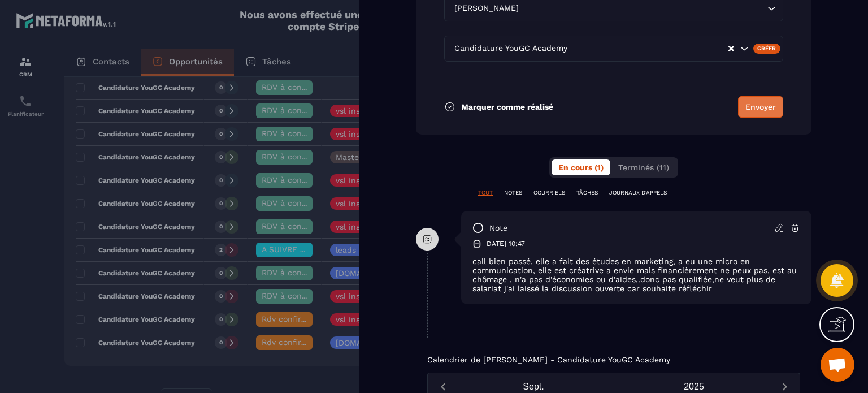 This screenshot has width=868, height=393. Describe the element at coordinates (761, 107) in the screenshot. I see `button: Envoyer` at that location.